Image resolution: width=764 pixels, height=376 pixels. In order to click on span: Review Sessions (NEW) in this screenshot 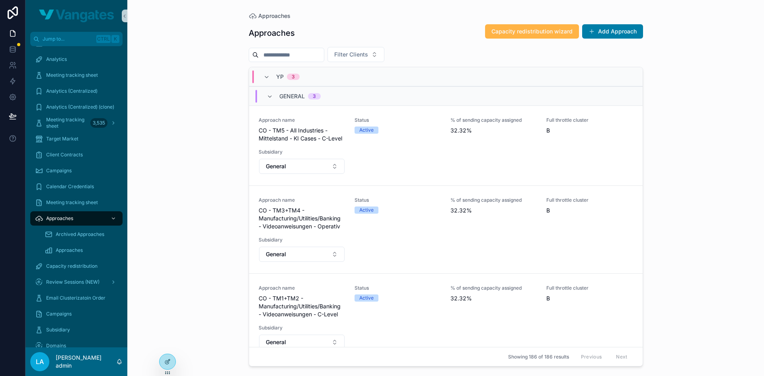, I will do `click(73, 282)`.